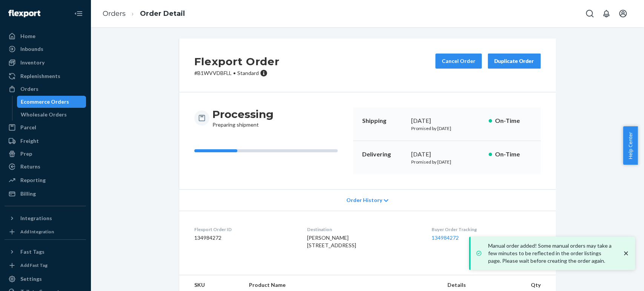  Describe the element at coordinates (45, 141) in the screenshot. I see `a: Freight` at that location.